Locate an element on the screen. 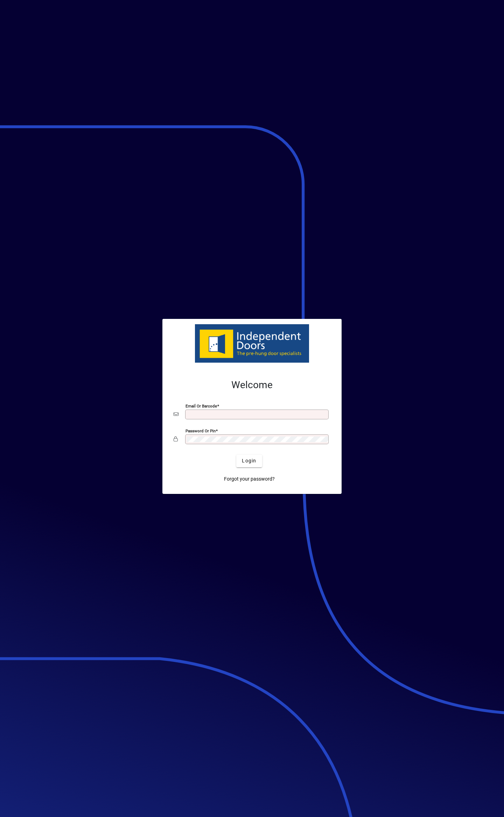 Image resolution: width=504 pixels, height=817 pixels. h2: Welcome is located at coordinates (252, 385).